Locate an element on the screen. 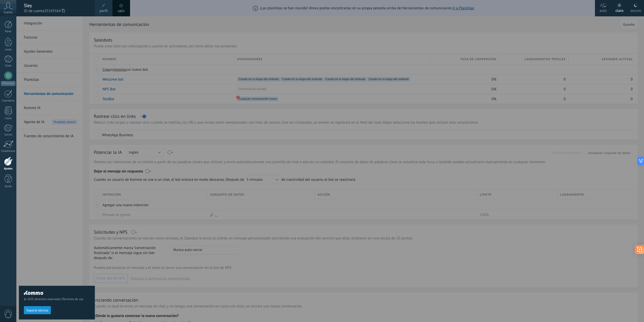 The image size is (644, 322). div: Ayuda is located at coordinates (8, 186).